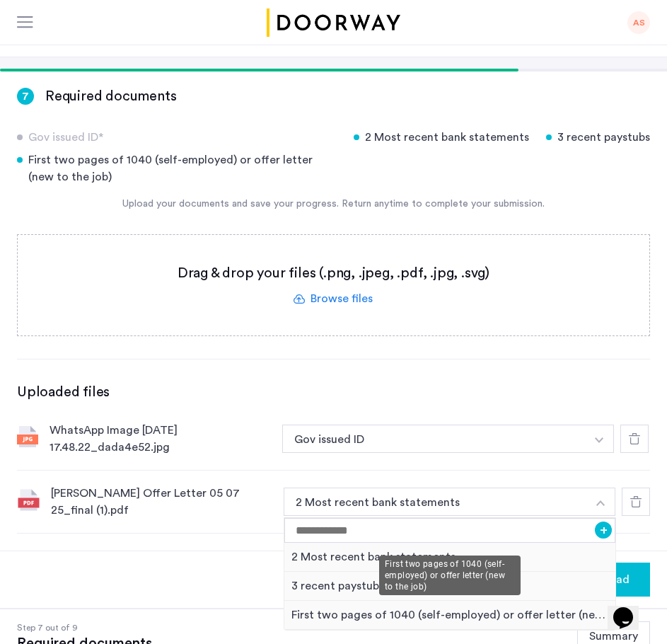 Image resolution: width=667 pixels, height=644 pixels. What do you see at coordinates (334, 392) in the screenshot?
I see `div: Uploaded files` at bounding box center [334, 392].